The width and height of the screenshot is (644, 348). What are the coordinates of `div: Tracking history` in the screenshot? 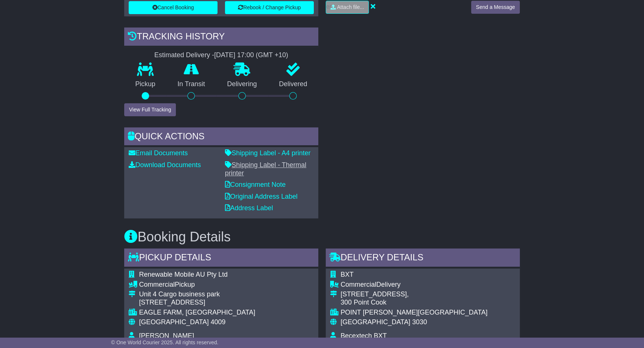 It's located at (221, 38).